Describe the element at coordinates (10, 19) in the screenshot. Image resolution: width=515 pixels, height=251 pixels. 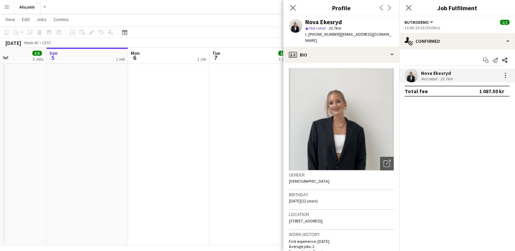
I see `a: View` at that location.